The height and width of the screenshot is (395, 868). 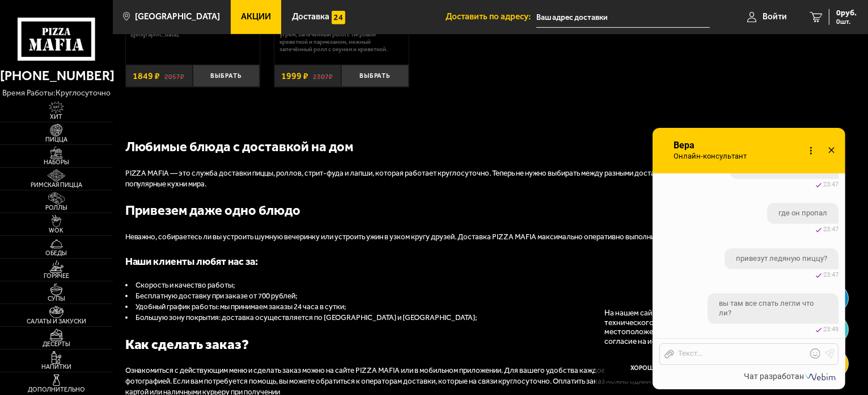 What do you see at coordinates (187, 345) in the screenshot?
I see `b: Как сделать заказ?` at bounding box center [187, 345].